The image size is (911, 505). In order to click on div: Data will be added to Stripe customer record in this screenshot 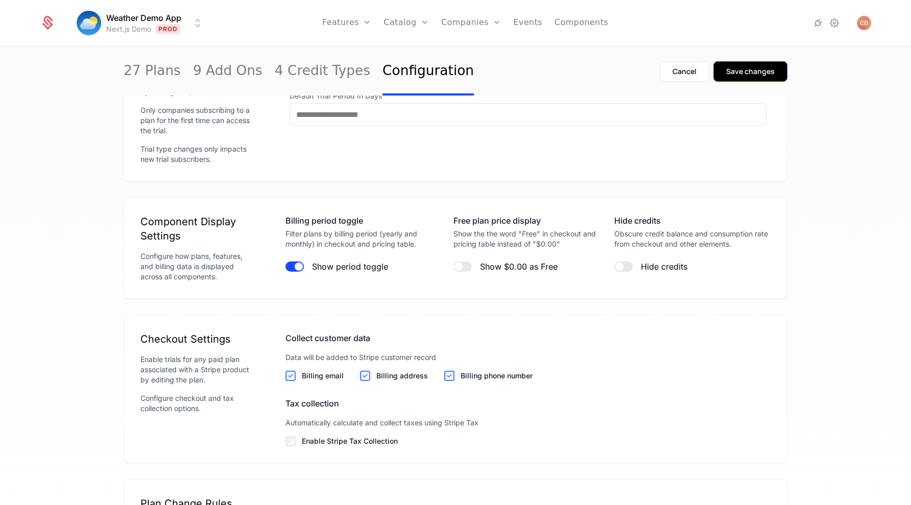, I will do `click(528, 357)`.